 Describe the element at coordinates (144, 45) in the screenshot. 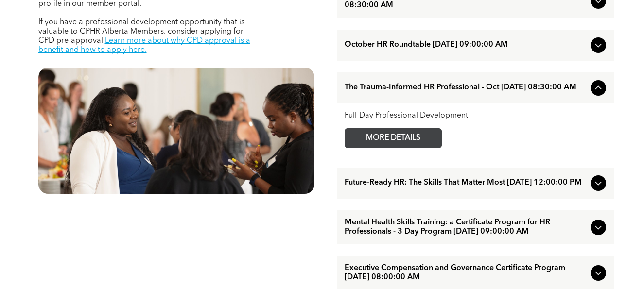

I see `a: Learn more about why CPD approval is a benefit and how to apply here.` at that location.